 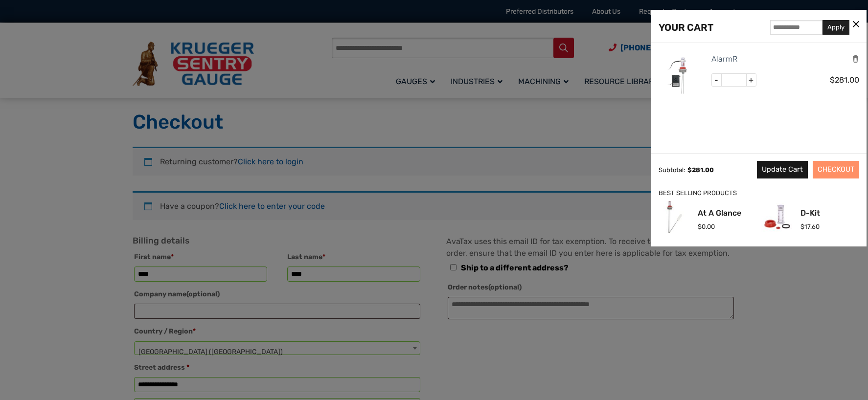 What do you see at coordinates (777, 217) in the screenshot?
I see `img: D-Kit` at bounding box center [777, 217].